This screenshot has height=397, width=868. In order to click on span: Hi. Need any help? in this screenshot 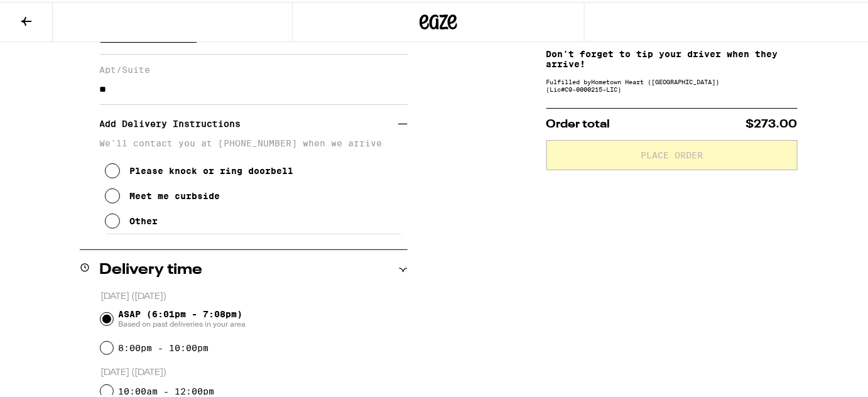, I will do `click(49, 14)`.